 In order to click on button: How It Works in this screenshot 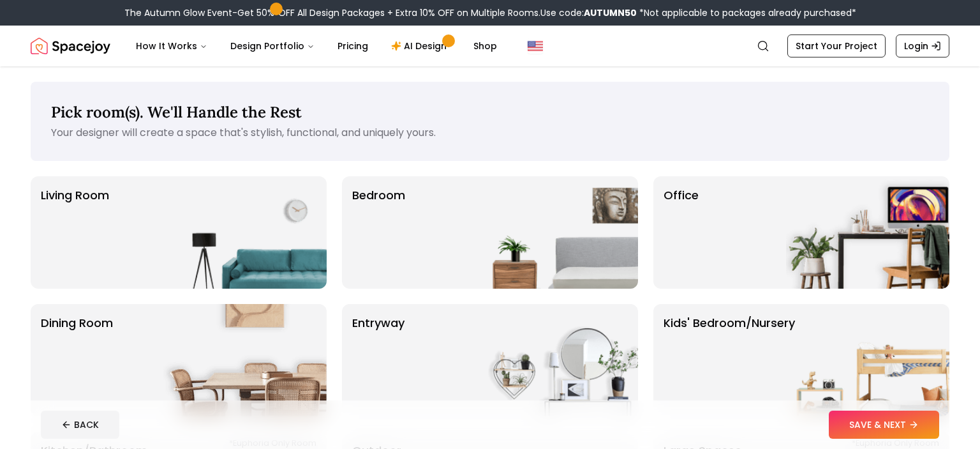, I will do `click(171, 46)`.